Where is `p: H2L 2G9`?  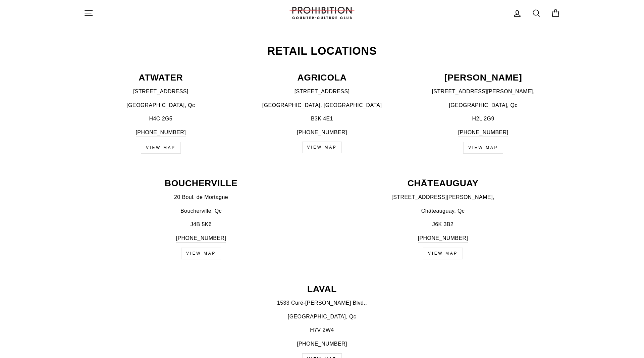 p: H2L 2G9 is located at coordinates (483, 119).